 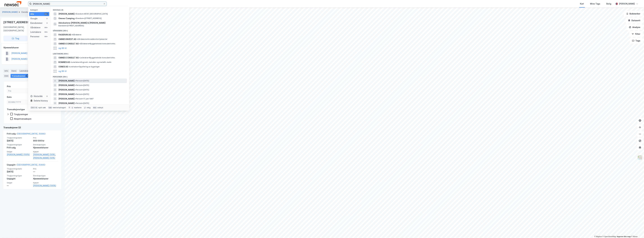 What do you see at coordinates (34, 108) in the screenshot?
I see `div: Ctrl + k` at bounding box center [34, 108].